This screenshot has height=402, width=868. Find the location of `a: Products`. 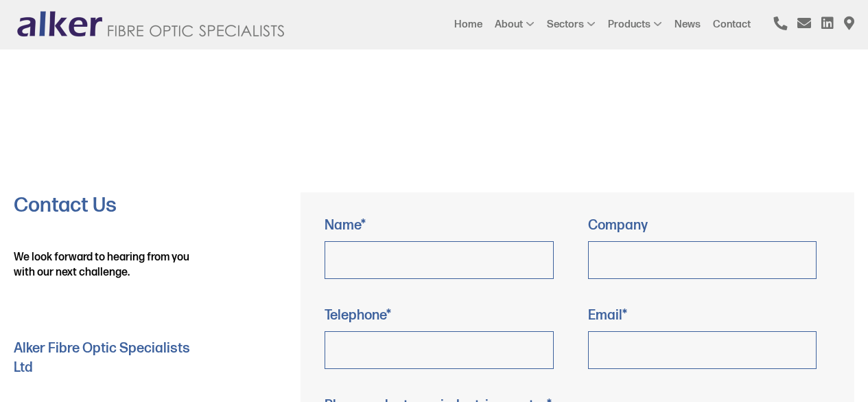

a: Products is located at coordinates (629, 24).